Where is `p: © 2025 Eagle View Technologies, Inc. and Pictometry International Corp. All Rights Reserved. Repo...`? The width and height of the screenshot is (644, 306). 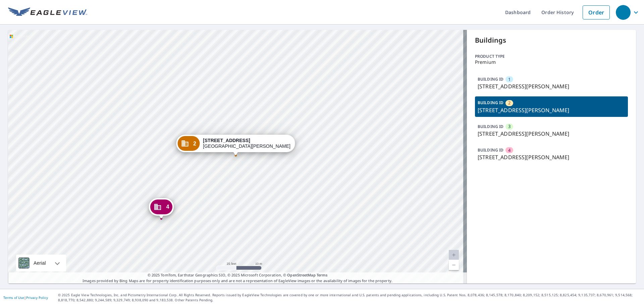
p: © 2025 Eagle View Technologies, Inc. and Pictometry International Corp. All Rights Reserved. Repo... is located at coordinates (349, 298).